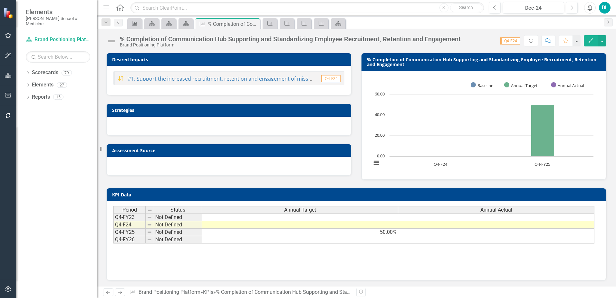 The width and height of the screenshot is (616, 298). I want to click on g: Annual Target, bar series 2 of 3 with 2 bars., so click(497, 130).